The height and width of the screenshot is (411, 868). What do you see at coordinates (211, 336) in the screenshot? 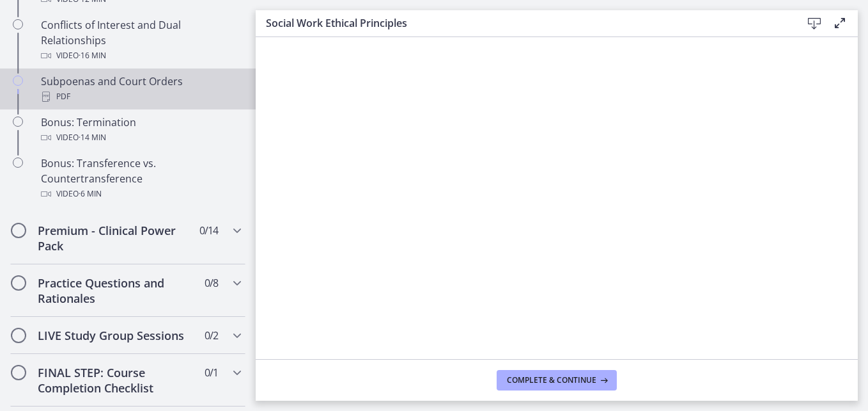
I see `span: 0 / 2` at bounding box center [211, 336].